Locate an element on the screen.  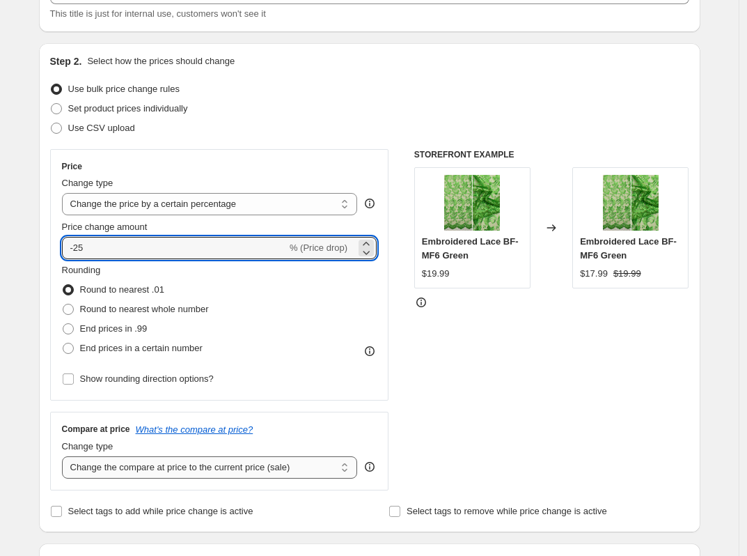
span: This title is just for internal use, customers won't see it is located at coordinates (158, 13).